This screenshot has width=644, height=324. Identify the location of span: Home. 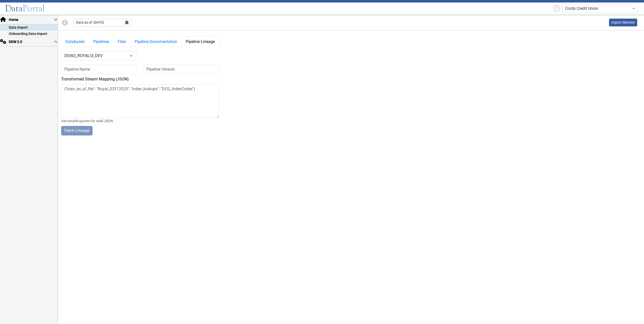
(31, 19).